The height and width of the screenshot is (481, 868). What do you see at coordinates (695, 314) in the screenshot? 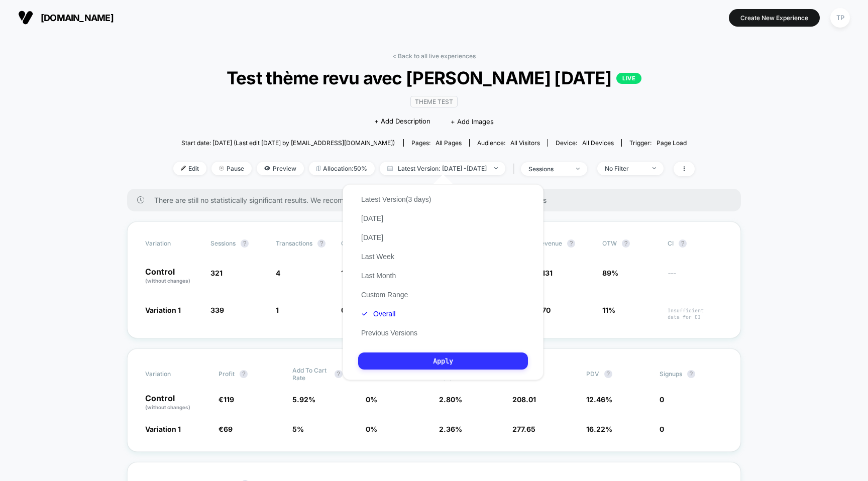
I see `span: Insufficient data for CI` at bounding box center [695, 314].